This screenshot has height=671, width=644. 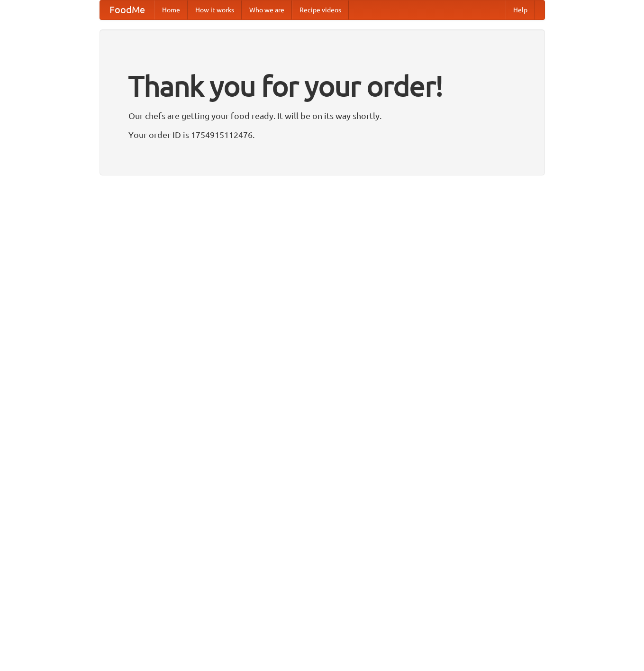 I want to click on a: Home, so click(x=171, y=10).